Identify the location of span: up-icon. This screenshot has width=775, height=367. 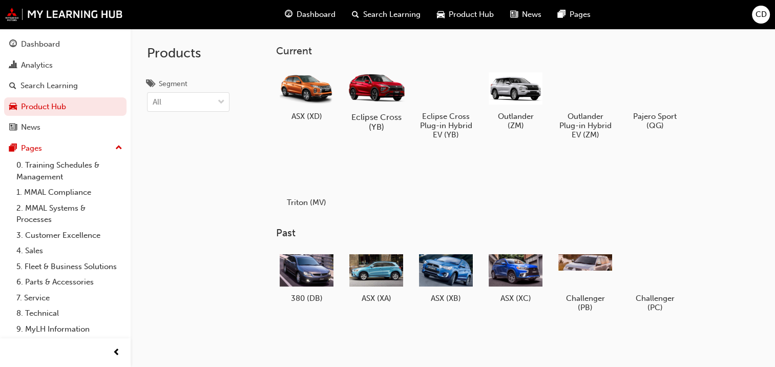
(119, 148).